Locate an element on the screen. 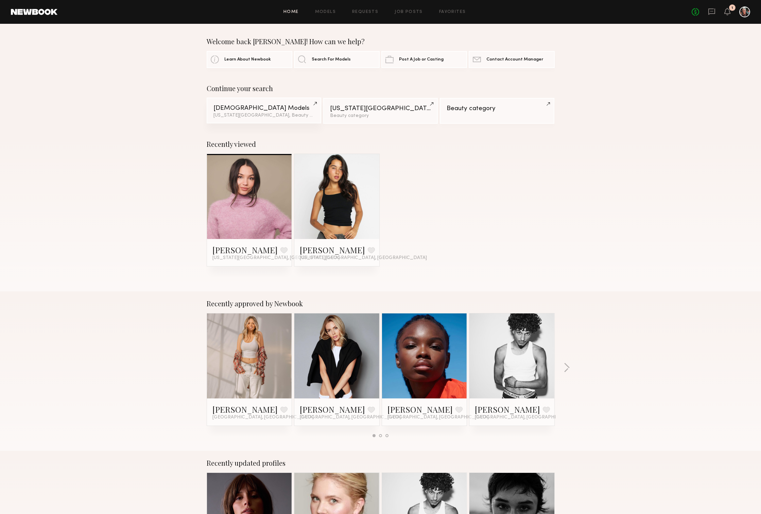  span: Contact Account Manager is located at coordinates (515, 59).